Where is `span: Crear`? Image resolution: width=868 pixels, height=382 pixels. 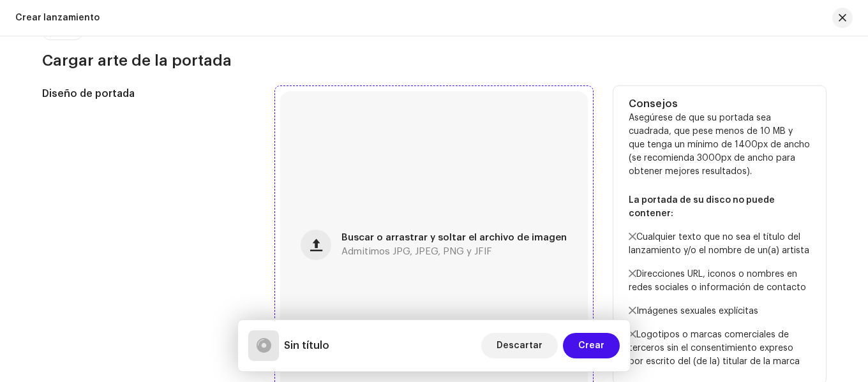 span: Crear is located at coordinates (591, 345).